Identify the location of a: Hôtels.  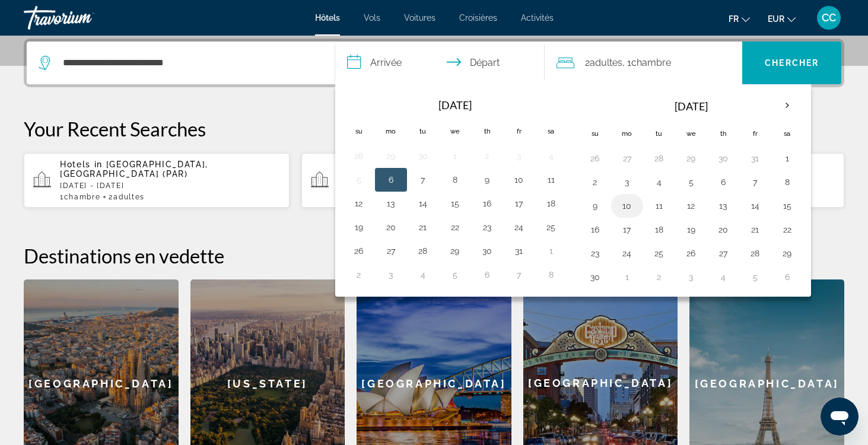
(327, 18).